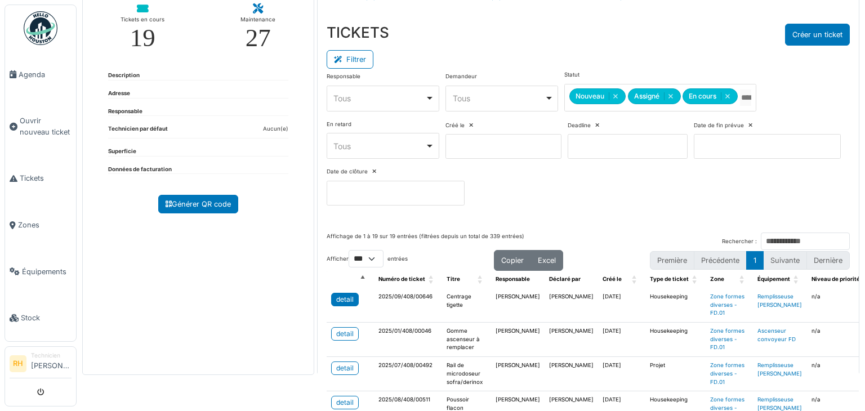 Image resolution: width=865 pixels, height=411 pixels. I want to click on span: Responsable, so click(513, 279).